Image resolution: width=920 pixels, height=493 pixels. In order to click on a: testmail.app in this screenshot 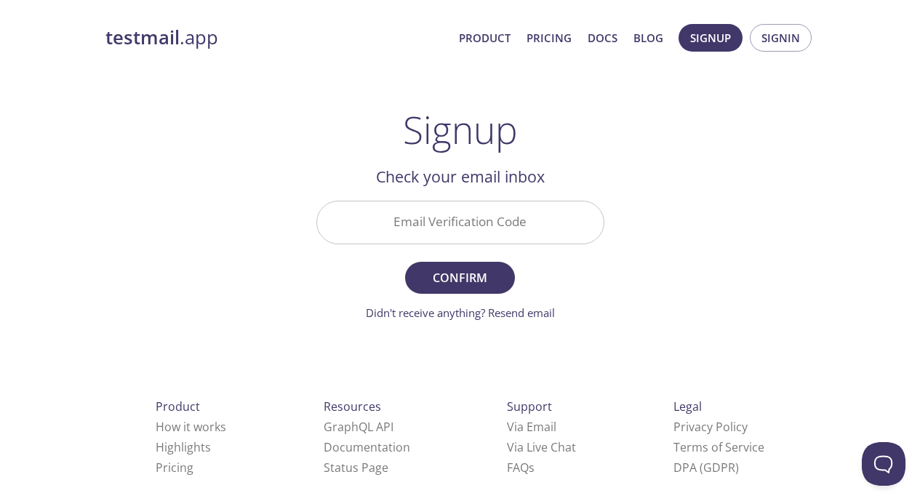, I will do `click(276, 38)`.